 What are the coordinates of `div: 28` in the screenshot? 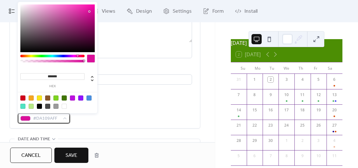 It's located at (238, 140).